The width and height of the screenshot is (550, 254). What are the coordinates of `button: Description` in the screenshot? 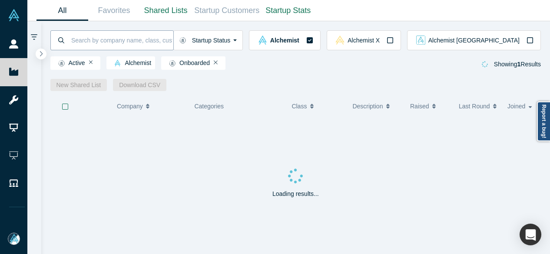 It's located at (376, 106).